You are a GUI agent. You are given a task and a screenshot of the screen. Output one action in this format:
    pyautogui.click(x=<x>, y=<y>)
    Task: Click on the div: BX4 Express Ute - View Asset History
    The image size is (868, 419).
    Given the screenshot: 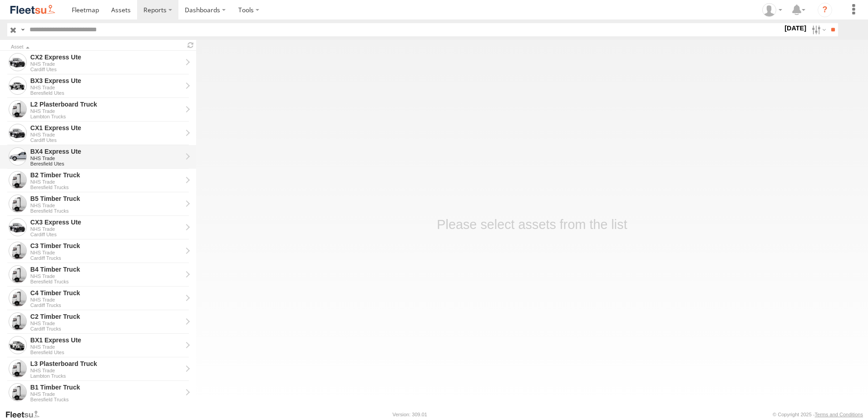 What is the action you would take?
    pyautogui.click(x=106, y=152)
    